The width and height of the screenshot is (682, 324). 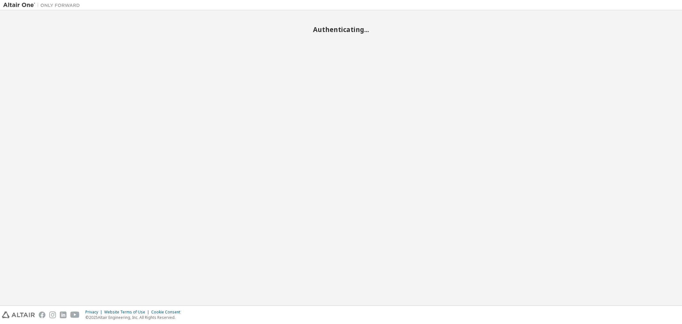 I want to click on img: youtube.svg, so click(x=75, y=314).